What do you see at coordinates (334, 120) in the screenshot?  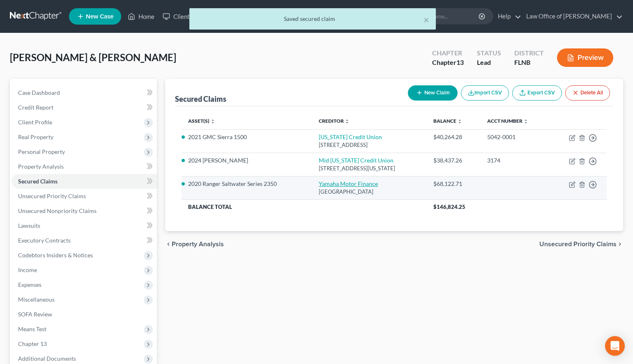 I see `a: Creditor unfold_more` at bounding box center [334, 120].